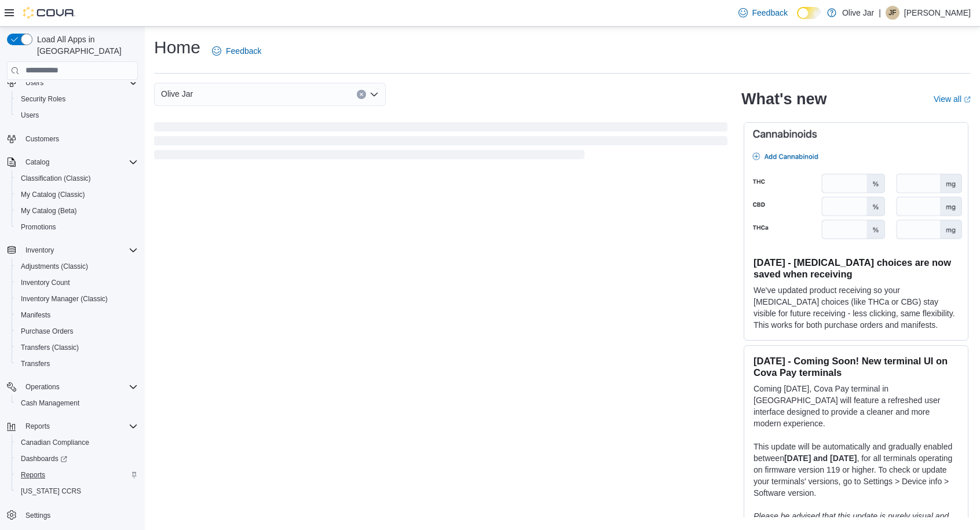 The height and width of the screenshot is (530, 980). I want to click on span: Washington CCRS, so click(77, 491).